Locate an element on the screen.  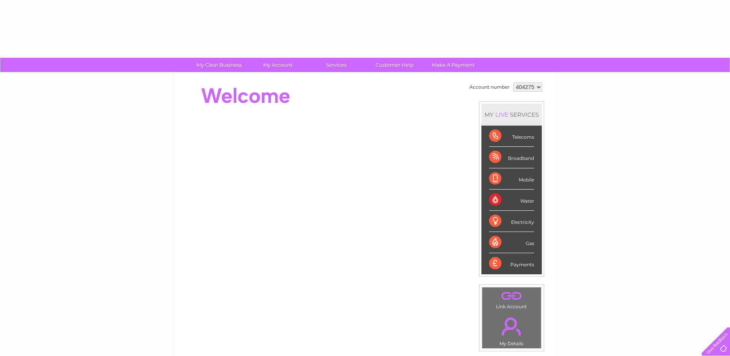
a: My Account is located at coordinates (278, 65).